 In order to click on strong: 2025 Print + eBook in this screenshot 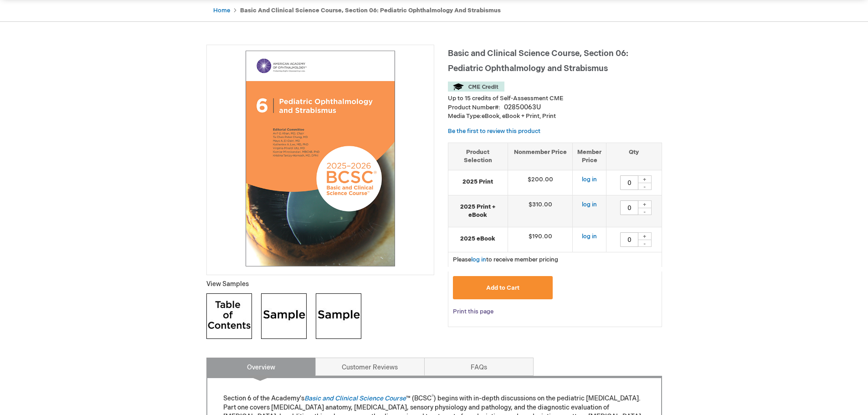, I will do `click(478, 211)`.